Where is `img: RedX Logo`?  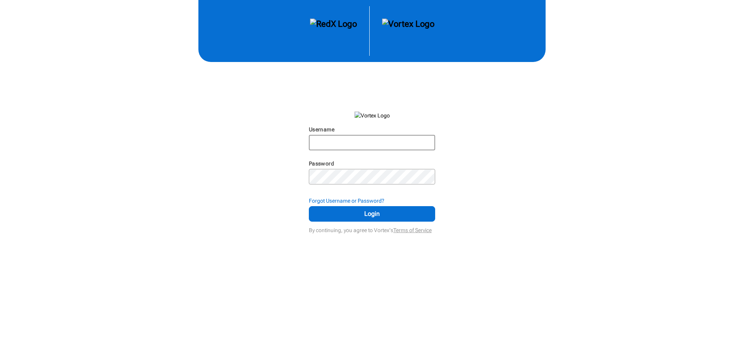 img: RedX Logo is located at coordinates (333, 31).